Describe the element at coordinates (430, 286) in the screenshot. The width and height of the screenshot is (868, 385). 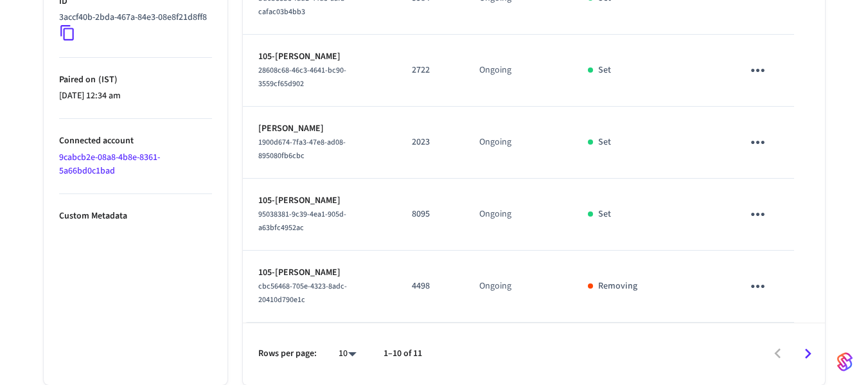
I see `p: 4498` at that location.